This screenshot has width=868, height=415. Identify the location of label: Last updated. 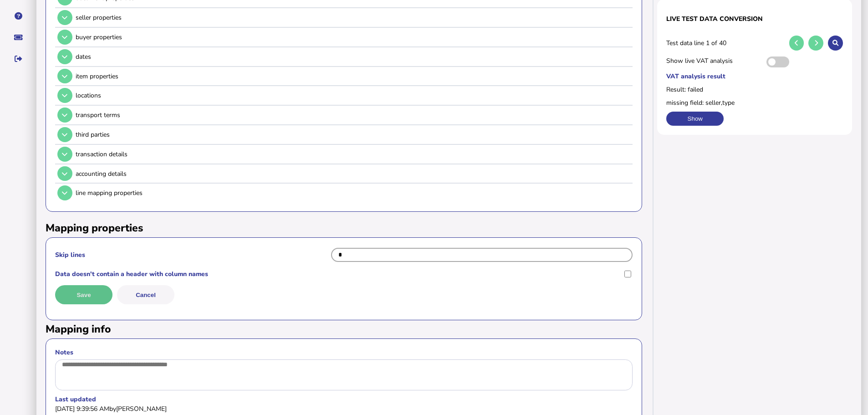
(344, 399).